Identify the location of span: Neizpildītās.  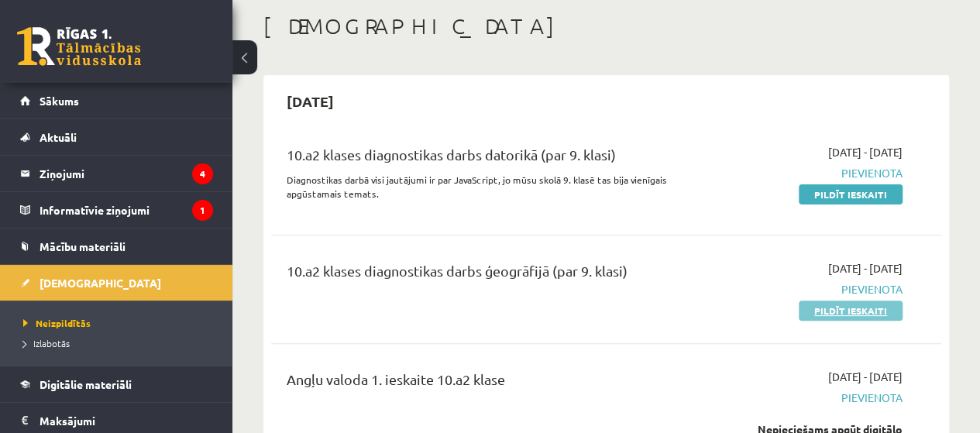
(57, 323).